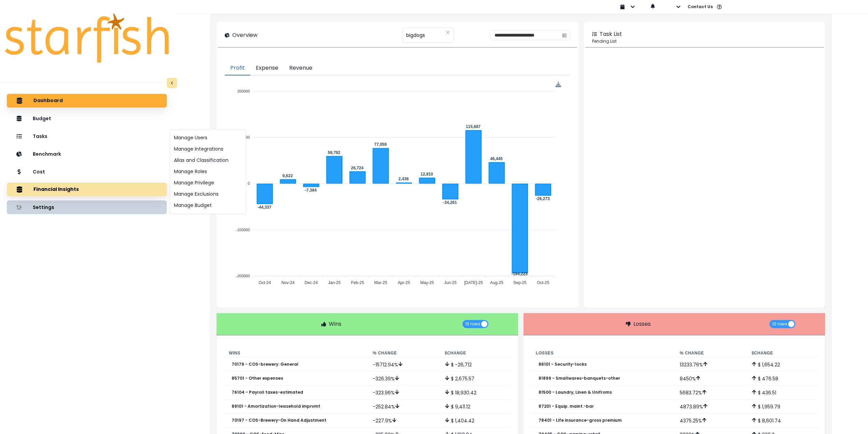 Image resolution: width=868 pixels, height=434 pixels. Describe the element at coordinates (87, 118) in the screenshot. I see `button: Budget` at that location.